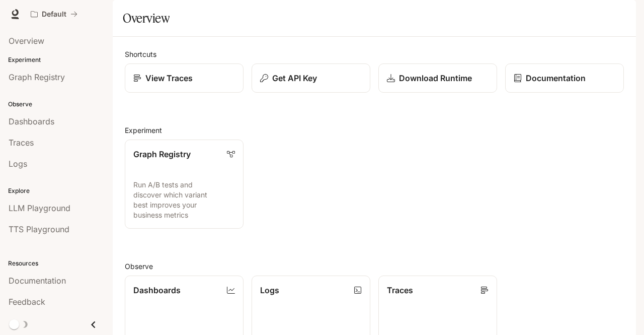 The width and height of the screenshot is (644, 335). What do you see at coordinates (157, 290) in the screenshot?
I see `p: Dashboards` at bounding box center [157, 290].